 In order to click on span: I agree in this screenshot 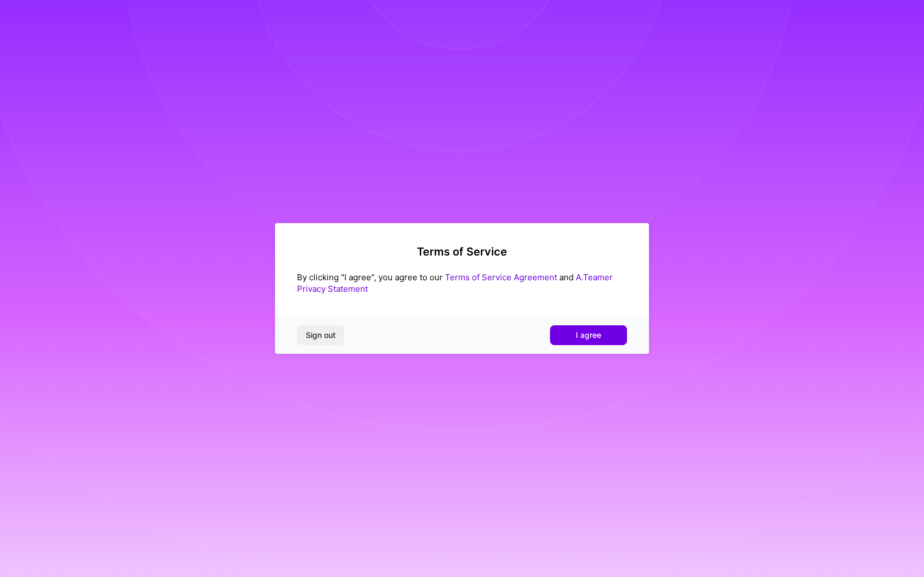, I will do `click(589, 335)`.